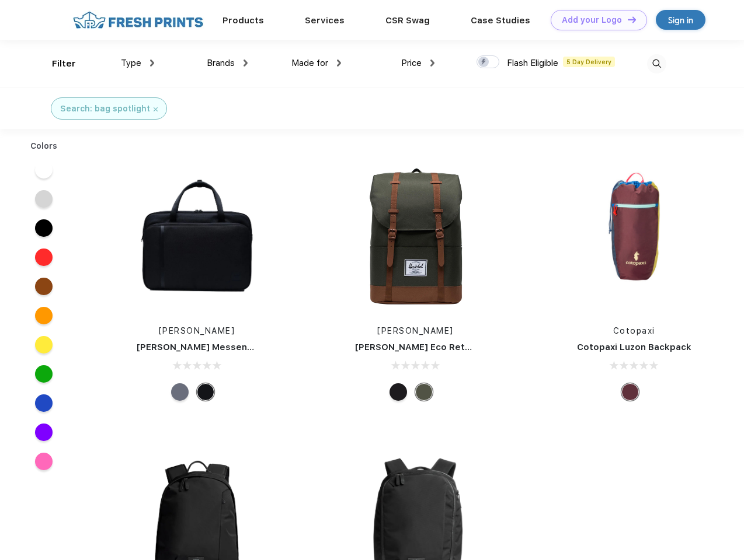  Describe the element at coordinates (243, 20) in the screenshot. I see `a: Products` at that location.